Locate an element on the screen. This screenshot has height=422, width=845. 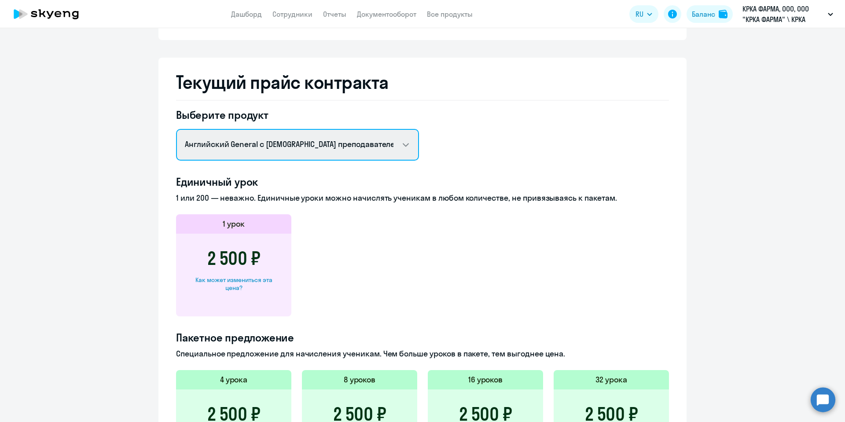
a: Балансbalance is located at coordinates (709, 14).